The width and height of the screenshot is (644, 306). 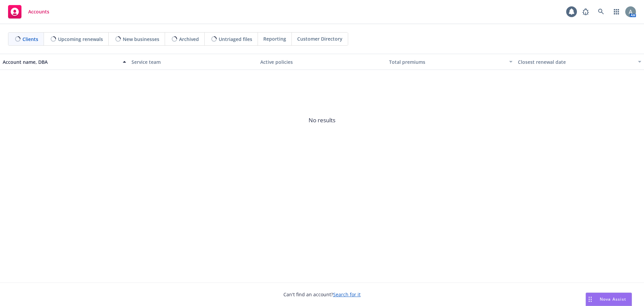 What do you see at coordinates (322, 62) in the screenshot?
I see `div: Active policies` at bounding box center [322, 62].